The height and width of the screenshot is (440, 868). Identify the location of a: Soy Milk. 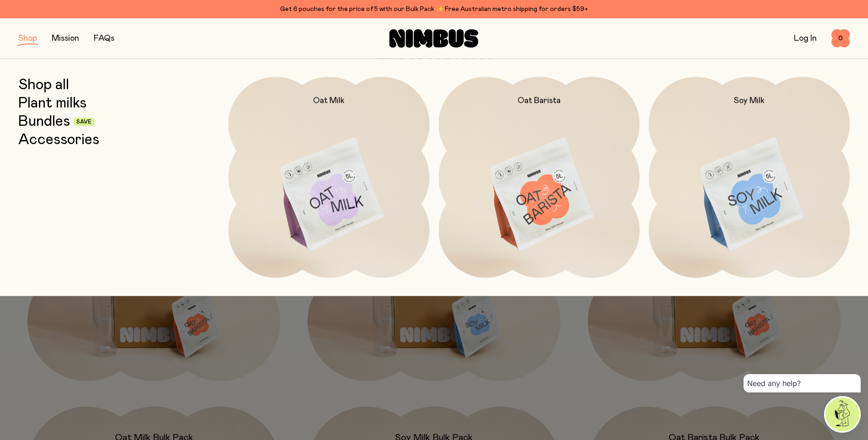
(749, 177).